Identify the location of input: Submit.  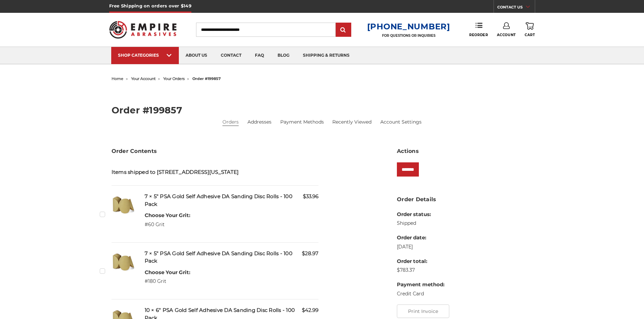
(344, 30).